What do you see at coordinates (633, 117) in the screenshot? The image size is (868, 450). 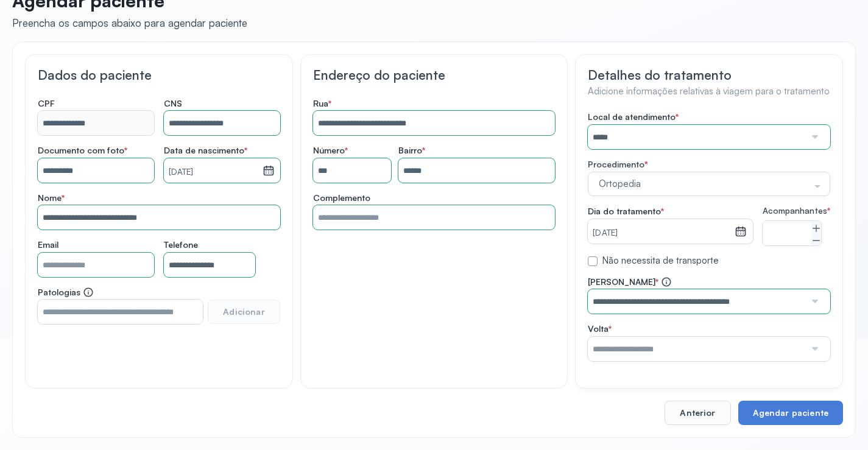 I see `span: Local de atendimento` at bounding box center [633, 117].